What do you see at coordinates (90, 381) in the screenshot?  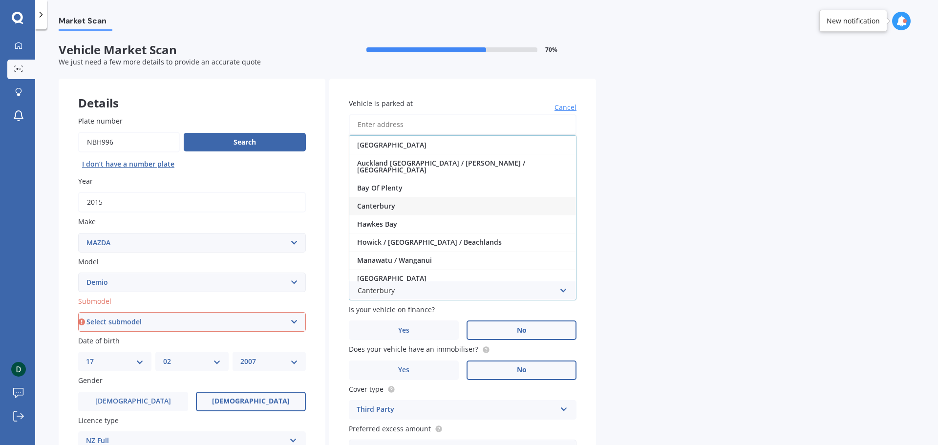 I see `span: Gender` at bounding box center [90, 381].